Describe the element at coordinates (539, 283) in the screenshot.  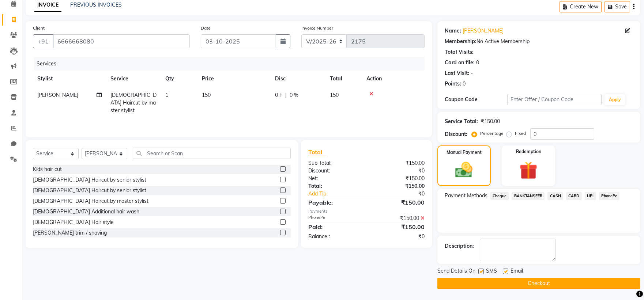
I see `button: Checkout` at that location.